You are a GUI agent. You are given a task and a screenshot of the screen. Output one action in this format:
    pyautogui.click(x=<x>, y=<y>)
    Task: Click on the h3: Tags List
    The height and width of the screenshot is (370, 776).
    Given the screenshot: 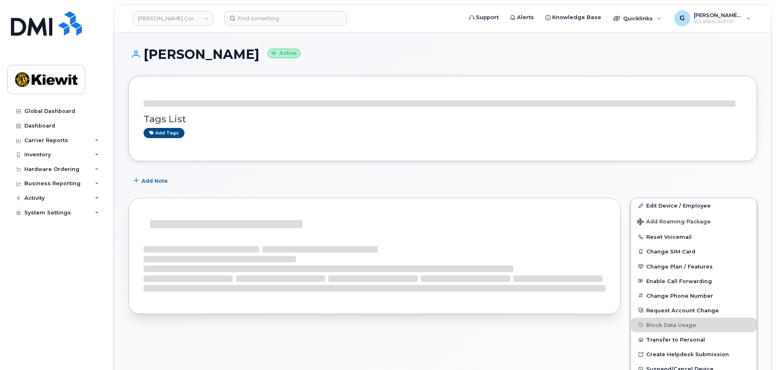 What is the action you would take?
    pyautogui.click(x=443, y=119)
    